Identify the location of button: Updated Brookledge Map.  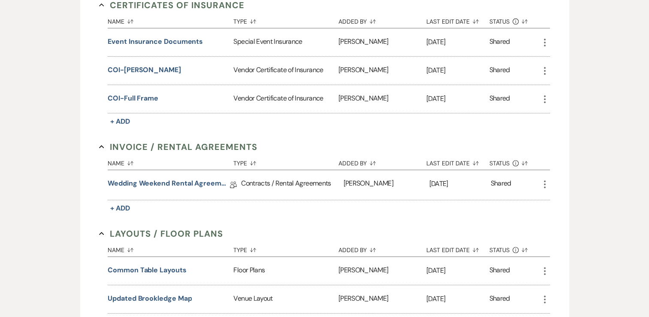
(150, 298).